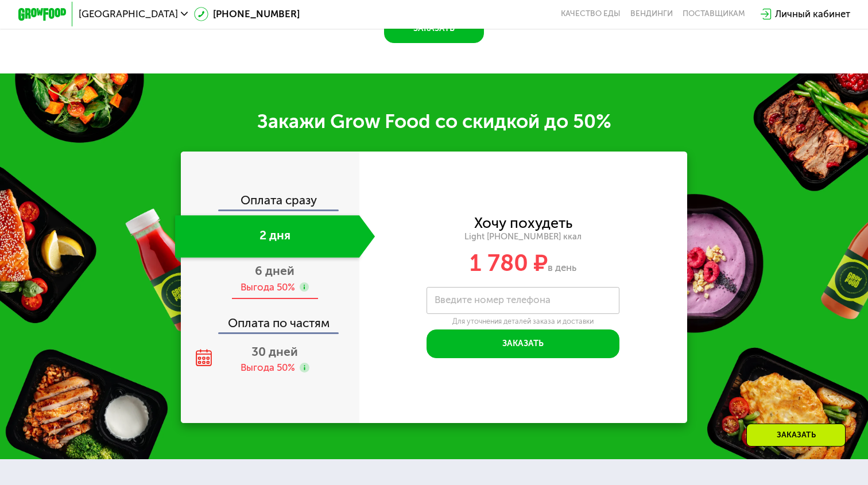 This screenshot has height=485, width=868. I want to click on div: Заказать, so click(795, 435).